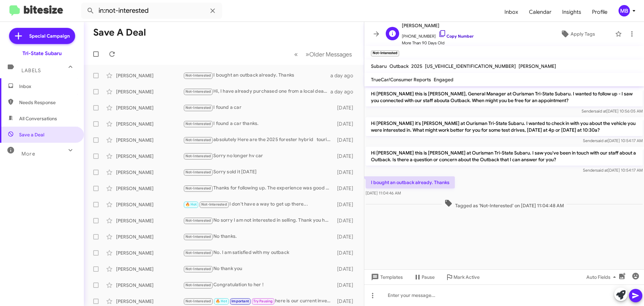  I want to click on span: Auto Fields, so click(602, 278).